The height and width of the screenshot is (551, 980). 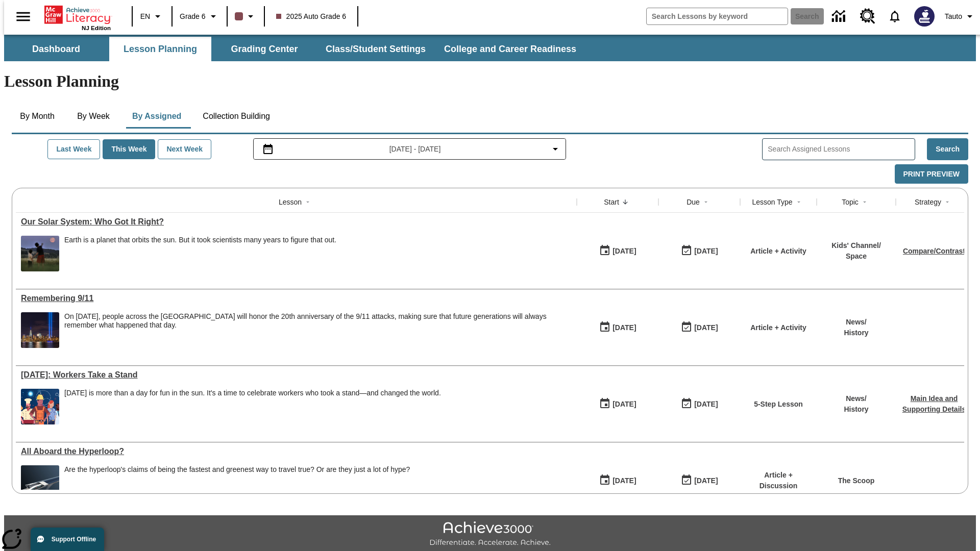 What do you see at coordinates (318, 330) in the screenshot?
I see `span: On September 11, 2021, people across the United States will honor the 20th anniversary of the 9/1...` at bounding box center [318, 330].